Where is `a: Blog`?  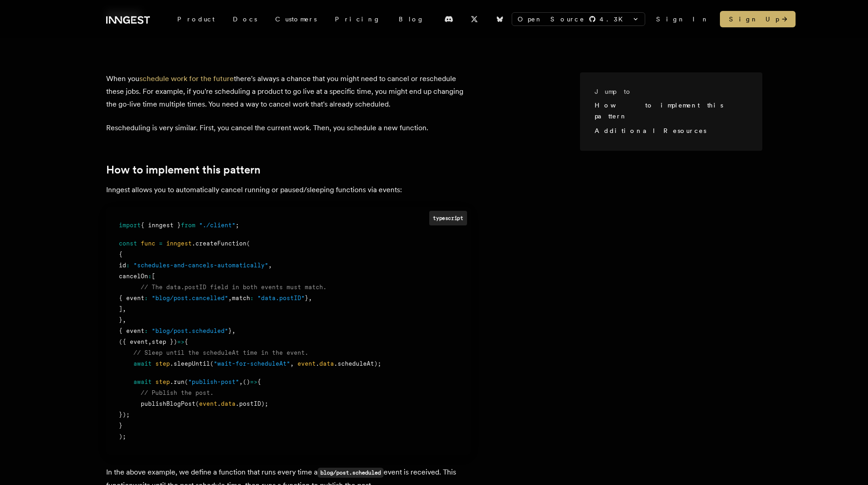 a: Blog is located at coordinates (411, 19).